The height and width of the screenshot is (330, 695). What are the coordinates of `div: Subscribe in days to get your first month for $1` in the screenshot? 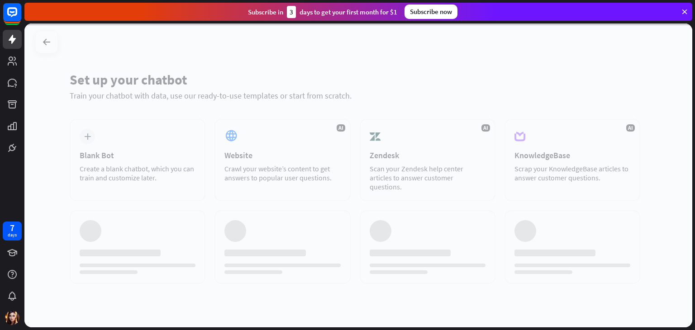 It's located at (323, 12).